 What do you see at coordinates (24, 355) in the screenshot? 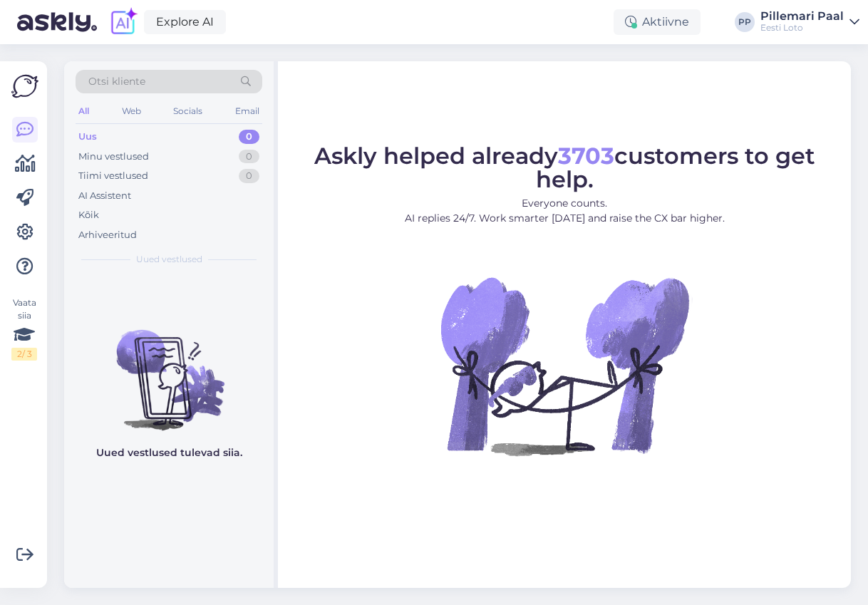
I see `div: 2 / 3` at bounding box center [24, 355].